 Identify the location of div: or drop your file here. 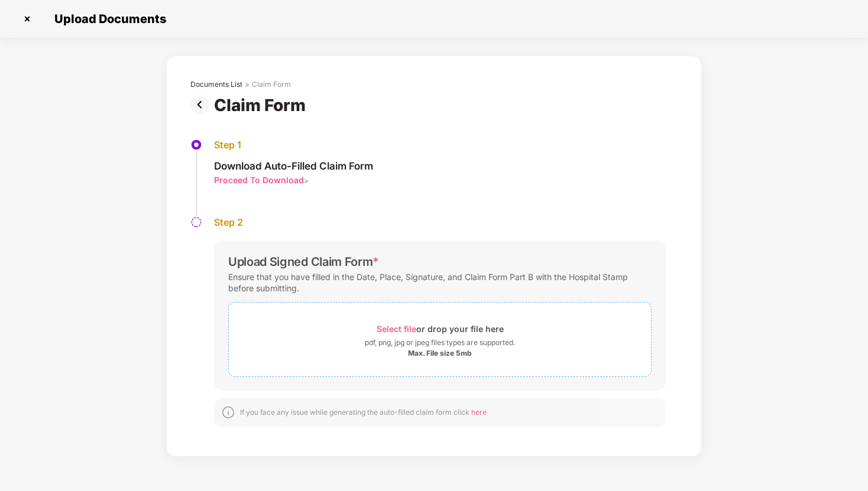
(440, 328).